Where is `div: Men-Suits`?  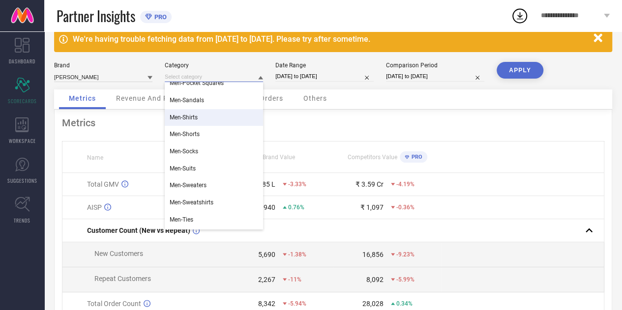 div: Men-Suits is located at coordinates (214, 169).